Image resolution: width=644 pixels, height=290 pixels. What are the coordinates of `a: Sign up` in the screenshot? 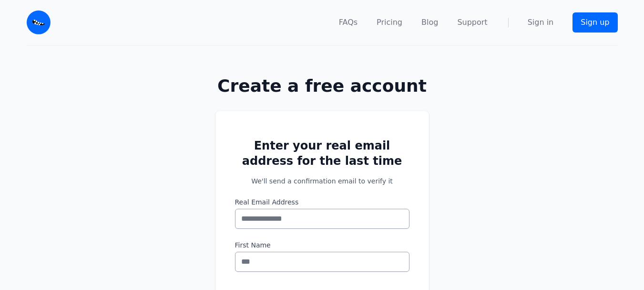 It's located at (595, 22).